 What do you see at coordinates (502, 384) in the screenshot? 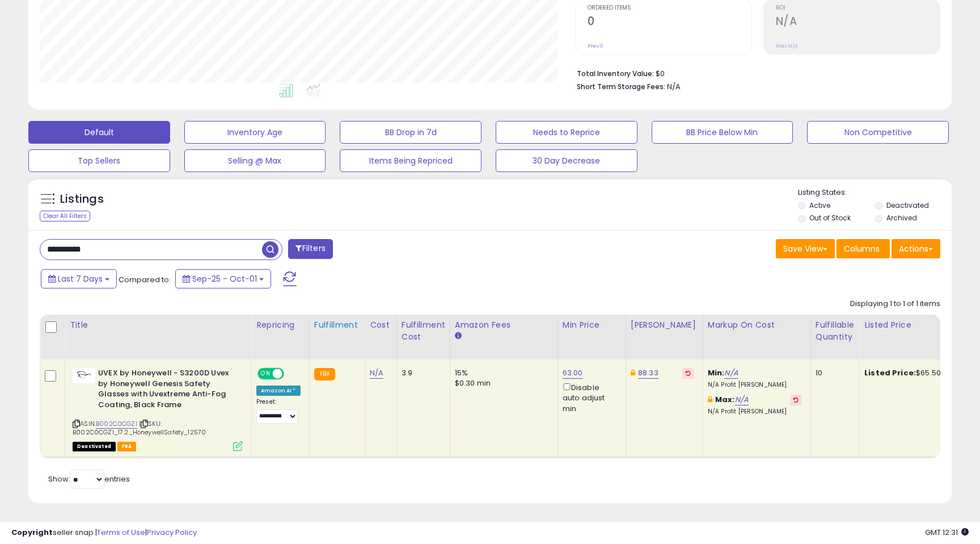
I see `div: $0.30 min` at bounding box center [502, 384].